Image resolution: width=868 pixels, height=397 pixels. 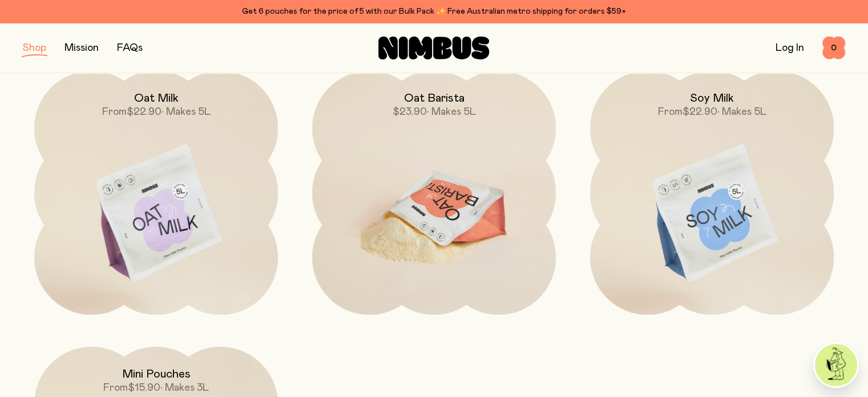 I want to click on a: FAQs, so click(x=130, y=48).